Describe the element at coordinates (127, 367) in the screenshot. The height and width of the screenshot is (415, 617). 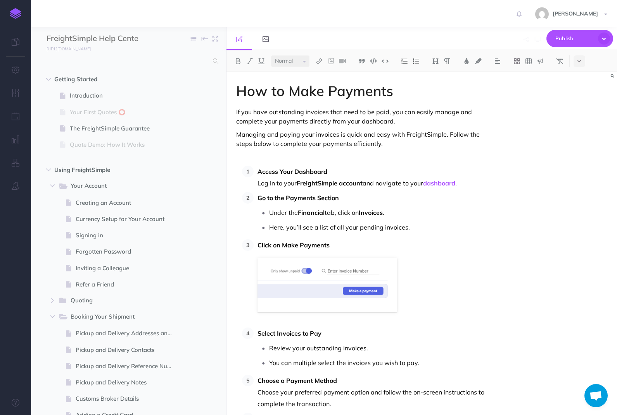
I see `span: Pickup and Delivery Reference Numbers` at that location.